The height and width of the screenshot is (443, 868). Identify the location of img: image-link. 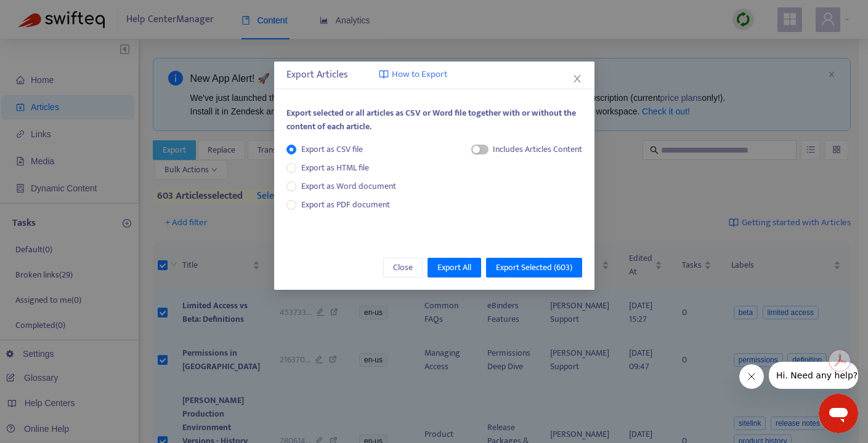
(383, 74).